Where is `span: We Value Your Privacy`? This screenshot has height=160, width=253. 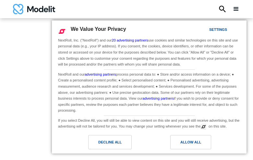
span: We Value Your Privacy is located at coordinates (98, 29).